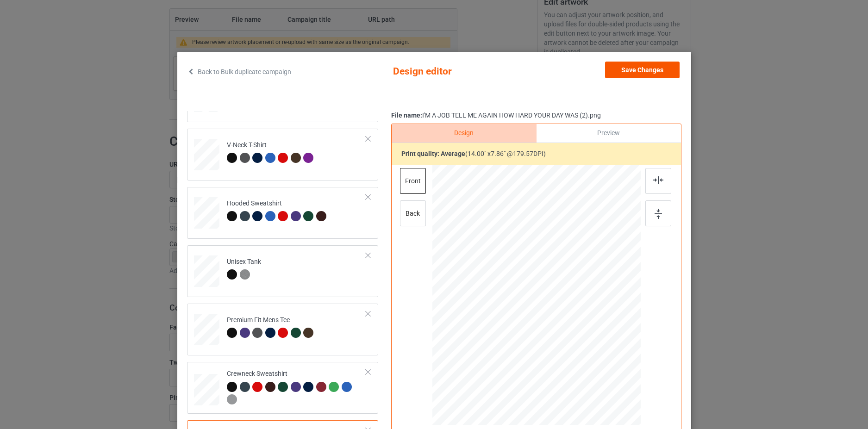 Image resolution: width=868 pixels, height=429 pixels. Describe the element at coordinates (464, 133) in the screenshot. I see `div: Design` at that location.